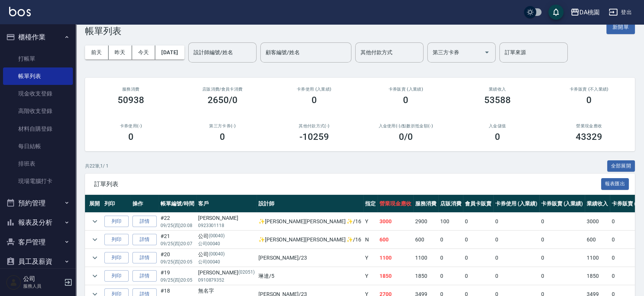  What do you see at coordinates (589, 89) in the screenshot?
I see `h2: 卡券販賣 (不入業績)` at bounding box center [589, 89].